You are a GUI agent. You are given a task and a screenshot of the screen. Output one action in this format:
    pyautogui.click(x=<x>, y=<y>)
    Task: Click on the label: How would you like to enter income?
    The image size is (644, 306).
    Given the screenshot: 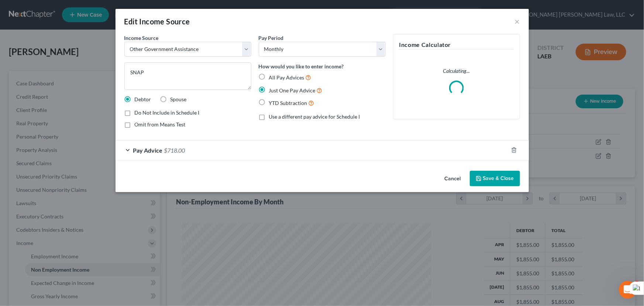 What is the action you would take?
    pyautogui.click(x=301, y=66)
    